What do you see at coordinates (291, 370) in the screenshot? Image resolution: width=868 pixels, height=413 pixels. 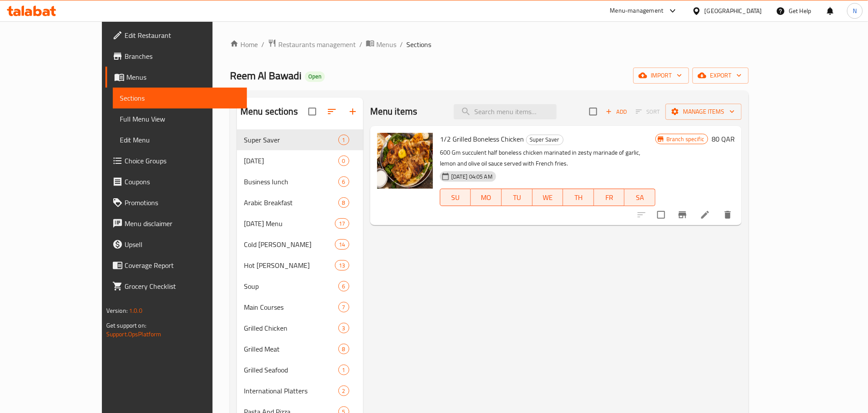 I see `span: Grilled Seafood` at bounding box center [291, 370].